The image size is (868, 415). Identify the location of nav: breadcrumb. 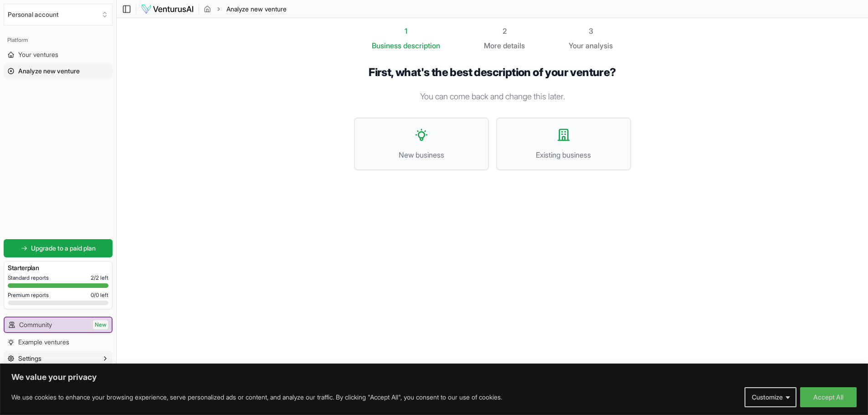
(245, 9).